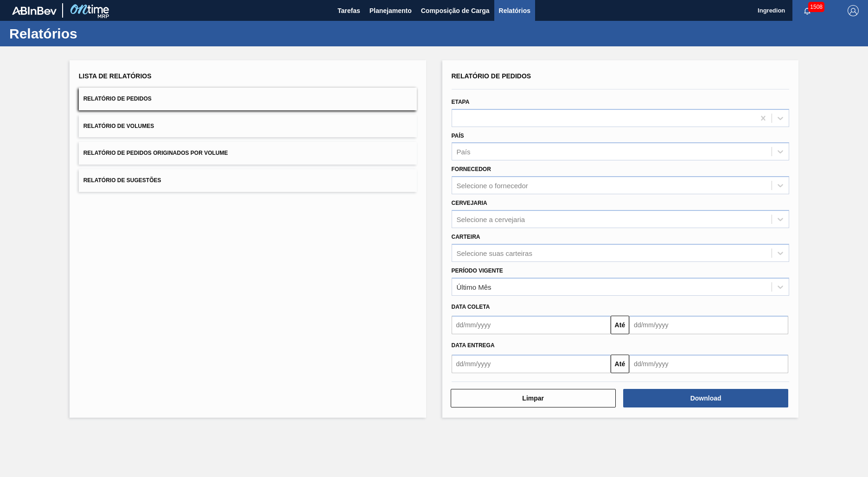  I want to click on div: Selecione o fornecedor, so click(492, 185).